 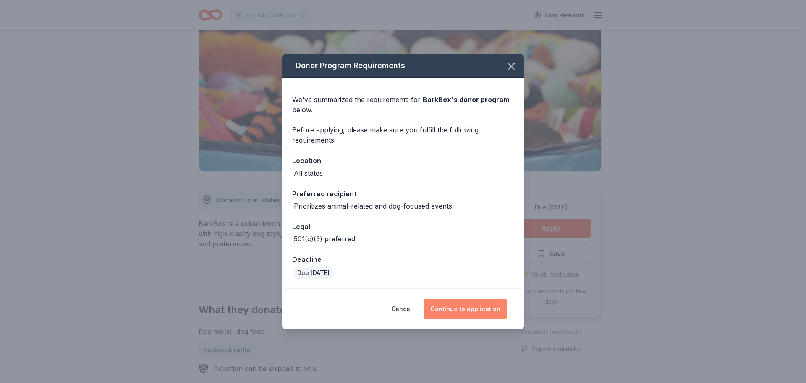 What do you see at coordinates (308, 173) in the screenshot?
I see `div: All states` at bounding box center [308, 173].